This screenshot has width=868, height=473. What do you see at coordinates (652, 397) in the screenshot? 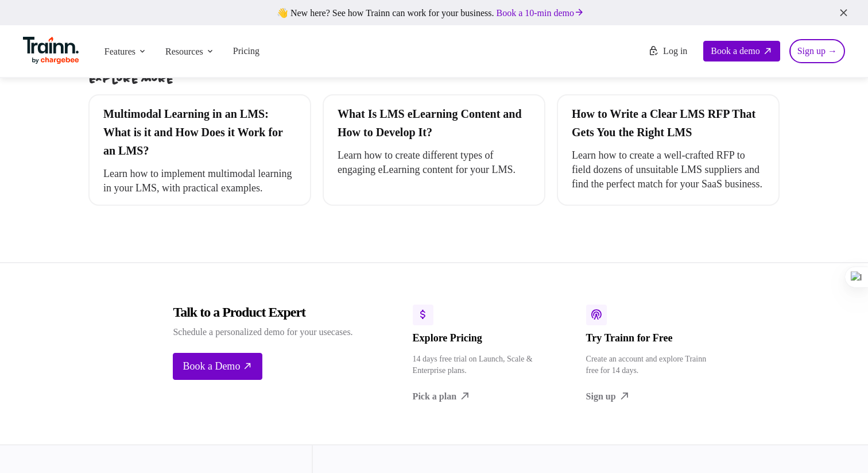
I see `a: Sign up` at bounding box center [652, 397].